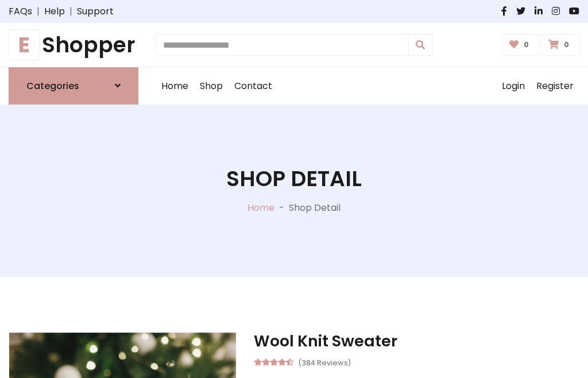 This screenshot has height=378, width=588. What do you see at coordinates (74, 45) in the screenshot?
I see `h1: Shopper` at bounding box center [74, 45].